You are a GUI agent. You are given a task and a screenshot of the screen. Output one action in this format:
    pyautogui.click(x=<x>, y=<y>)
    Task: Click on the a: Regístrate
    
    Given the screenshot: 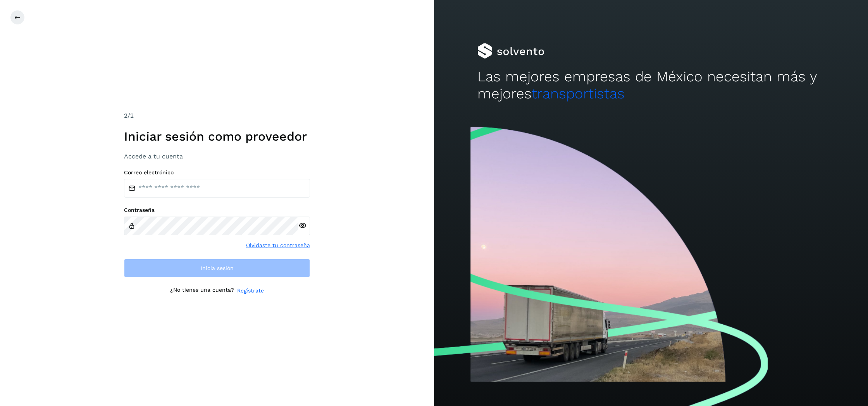 What is the action you would take?
    pyautogui.click(x=250, y=291)
    